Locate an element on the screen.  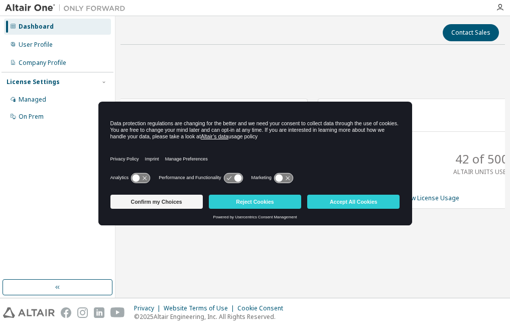
div: Company Profile is located at coordinates (42, 63).